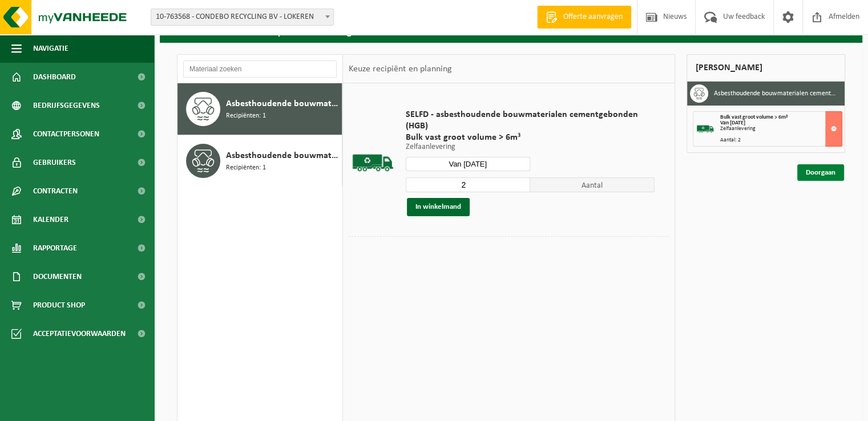  What do you see at coordinates (54, 77) in the screenshot?
I see `span: Dashboard` at bounding box center [54, 77].